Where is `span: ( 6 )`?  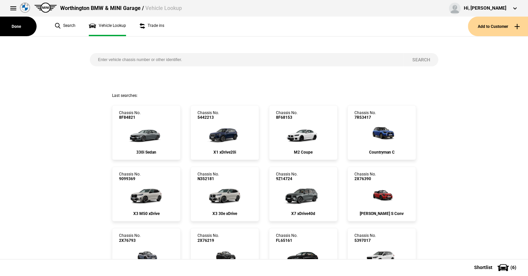
span: ( 6 ) is located at coordinates (513, 268).